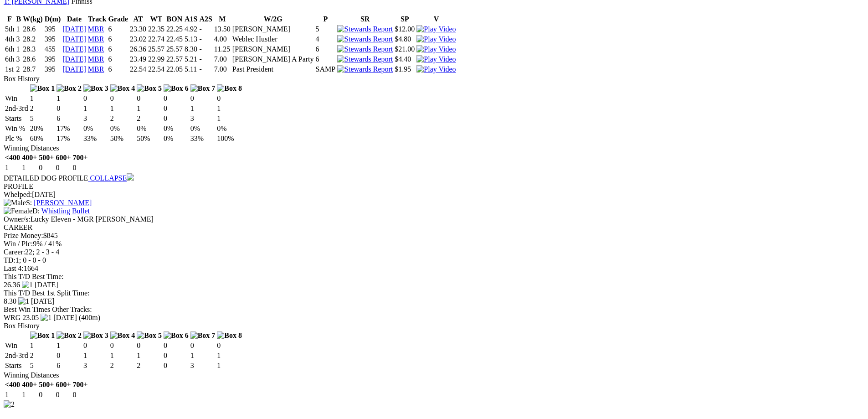  Describe the element at coordinates (174, 49) in the screenshot. I see `td: 25.57` at that location.